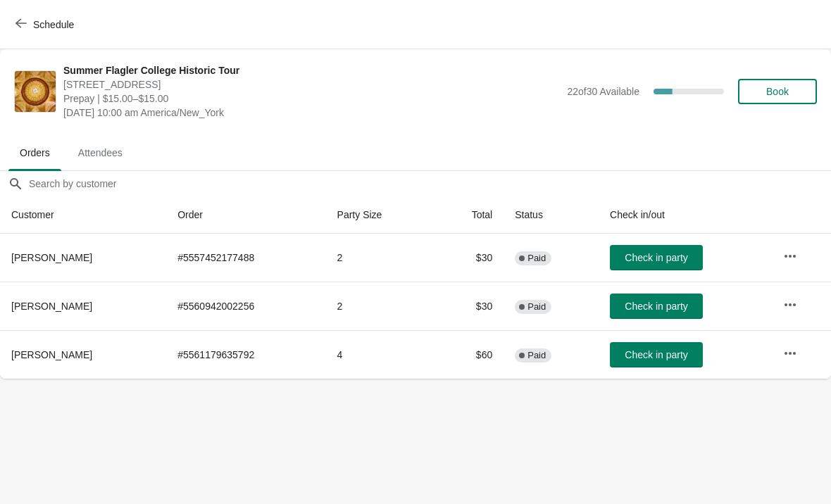 This screenshot has height=504, width=831. I want to click on th: Check in/out, so click(685, 215).